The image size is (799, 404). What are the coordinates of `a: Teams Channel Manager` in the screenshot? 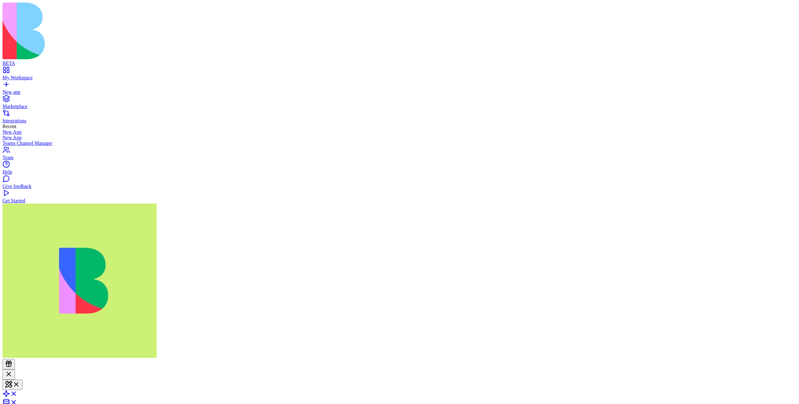 It's located at (400, 143).